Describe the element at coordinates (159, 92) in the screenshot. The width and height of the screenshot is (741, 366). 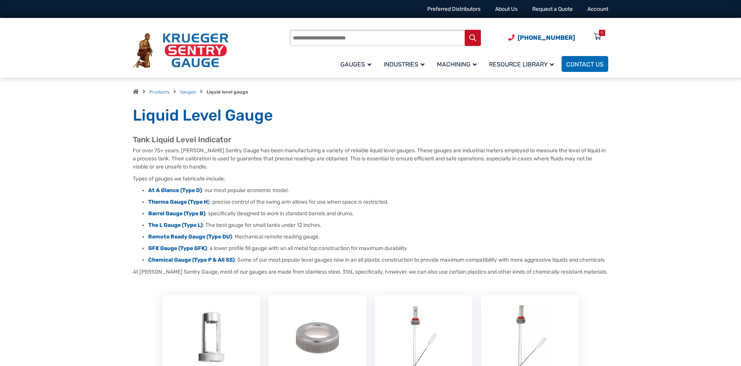
I see `a: Products` at that location.